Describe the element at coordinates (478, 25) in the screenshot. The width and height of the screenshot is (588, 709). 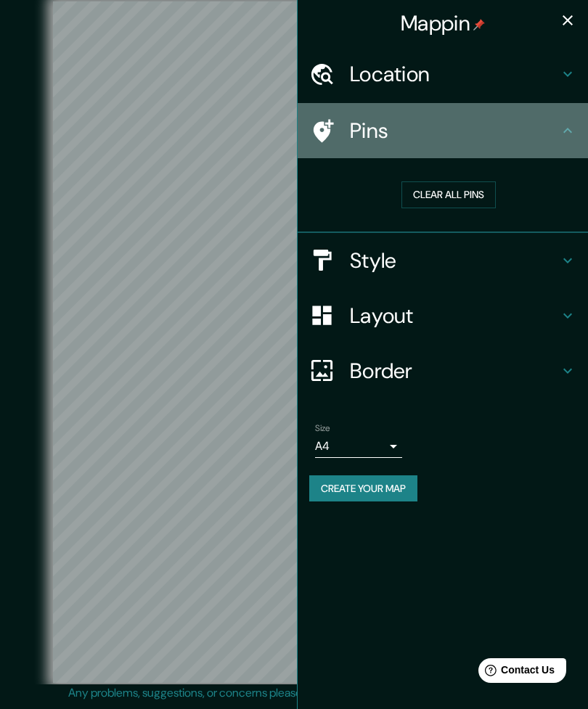
I see `img: pin-icon.png` at that location.